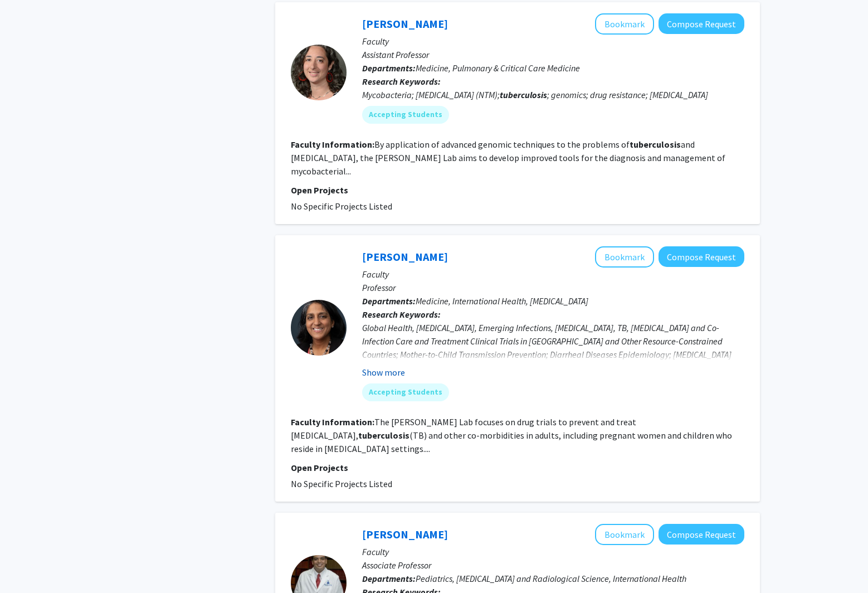  I want to click on button: Add Amita Gupta to Bookmarks, so click(625, 257).